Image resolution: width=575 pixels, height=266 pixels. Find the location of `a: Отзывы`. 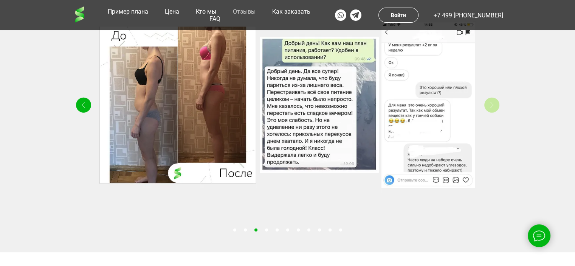

a: Отзывы is located at coordinates (244, 11).